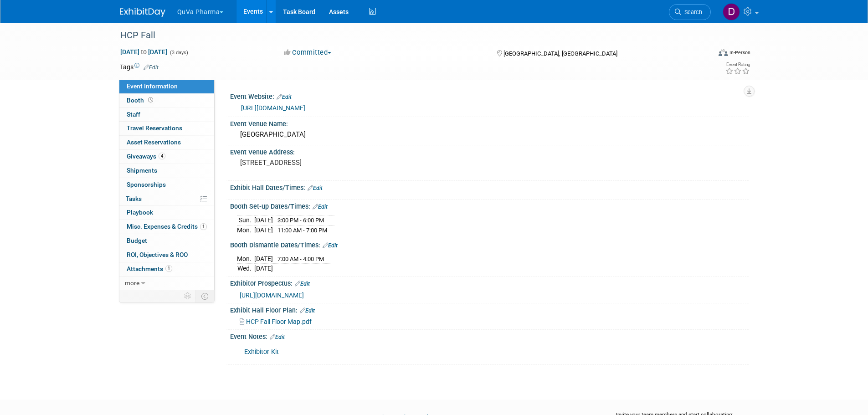  What do you see at coordinates (167, 185) in the screenshot?
I see `a: Sponsorships` at bounding box center [167, 185].